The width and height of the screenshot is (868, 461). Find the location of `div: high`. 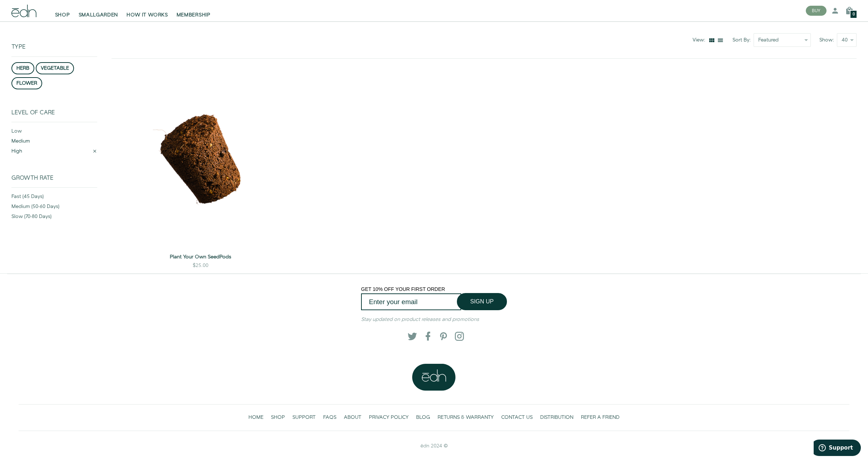

div: high is located at coordinates (52, 152).